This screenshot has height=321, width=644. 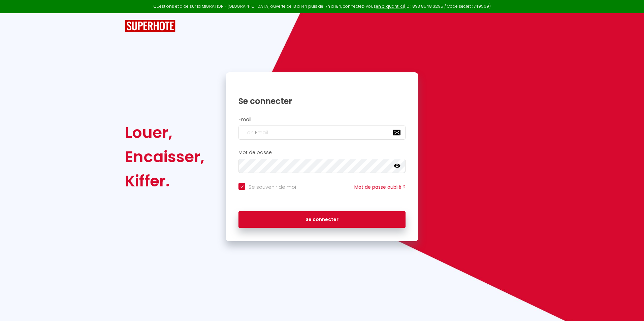 I want to click on a: en cliquant ici, so click(x=389, y=6).